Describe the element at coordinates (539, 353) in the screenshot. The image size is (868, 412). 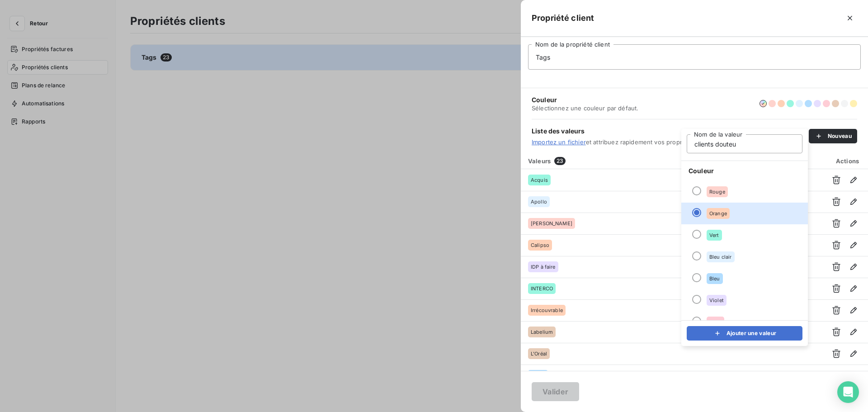
I see `span: L'Oréal` at that location.